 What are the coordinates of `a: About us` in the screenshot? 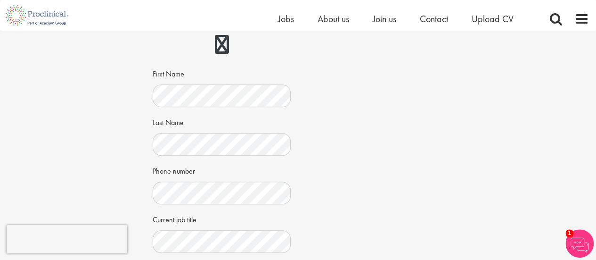 It's located at (333, 19).